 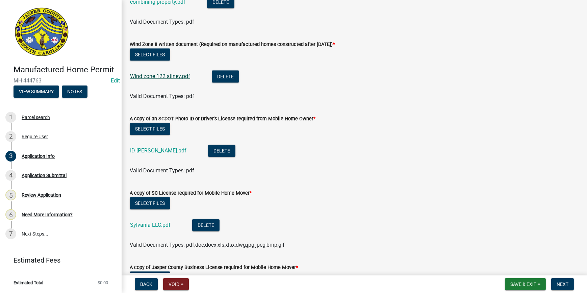 What do you see at coordinates (36, 92) in the screenshot?
I see `wm-modal-confirm: Summary` at bounding box center [36, 92].